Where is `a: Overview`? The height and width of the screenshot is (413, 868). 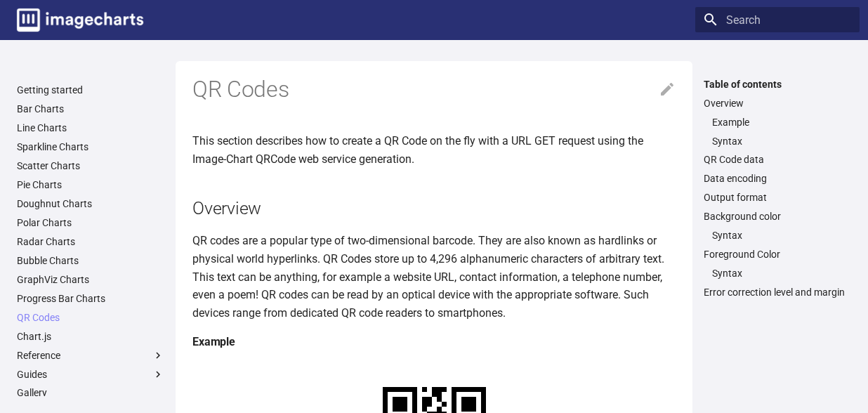 a: Overview is located at coordinates (778, 103).